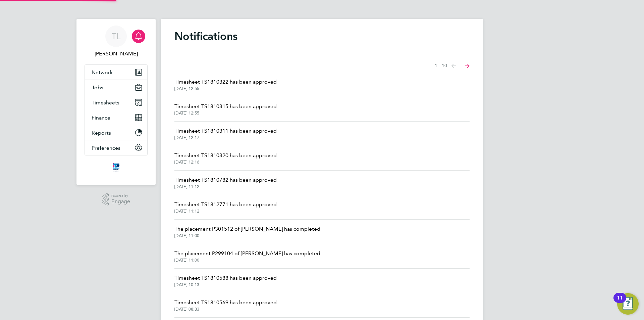 This screenshot has height=320, width=644. What do you see at coordinates (102, 133) in the screenshot?
I see `span: Reports` at bounding box center [102, 133].